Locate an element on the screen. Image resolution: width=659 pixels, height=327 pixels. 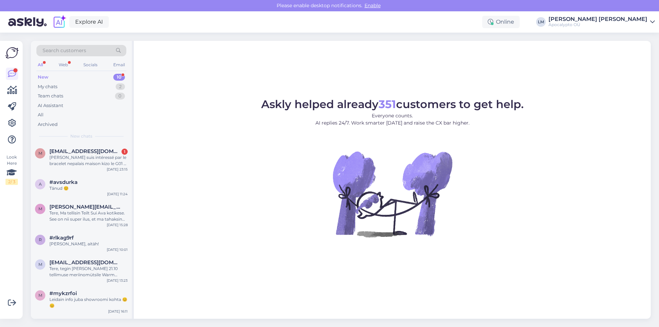
b: 351 is located at coordinates (387, 104).